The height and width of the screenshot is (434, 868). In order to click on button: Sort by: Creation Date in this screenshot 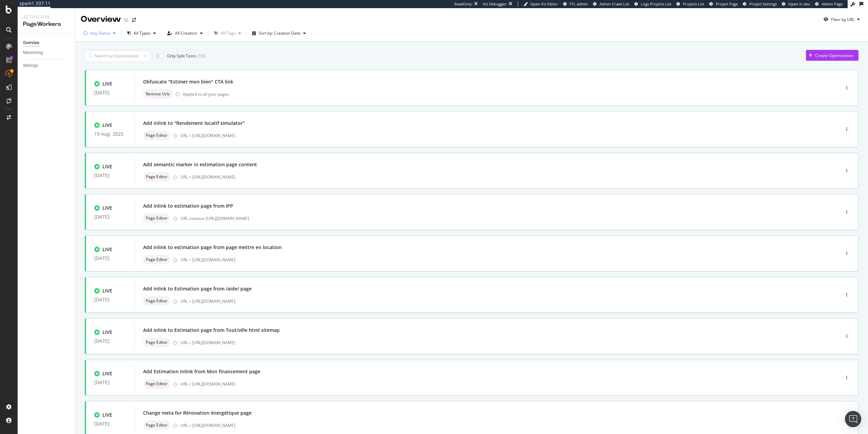, I will do `click(279, 33)`.